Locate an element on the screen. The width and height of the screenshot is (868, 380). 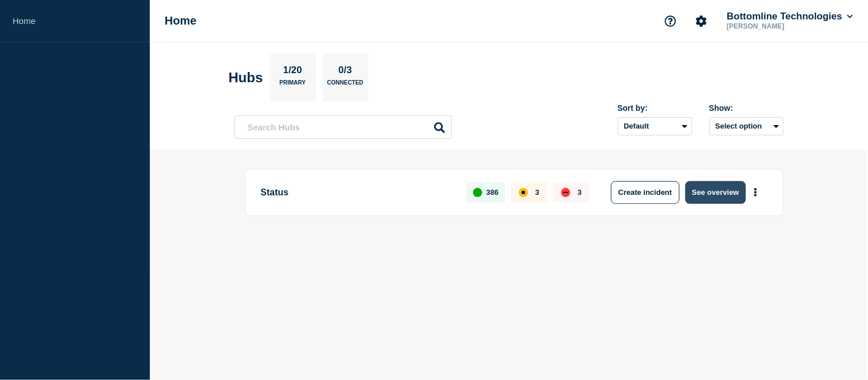
div: up is located at coordinates (478, 193).